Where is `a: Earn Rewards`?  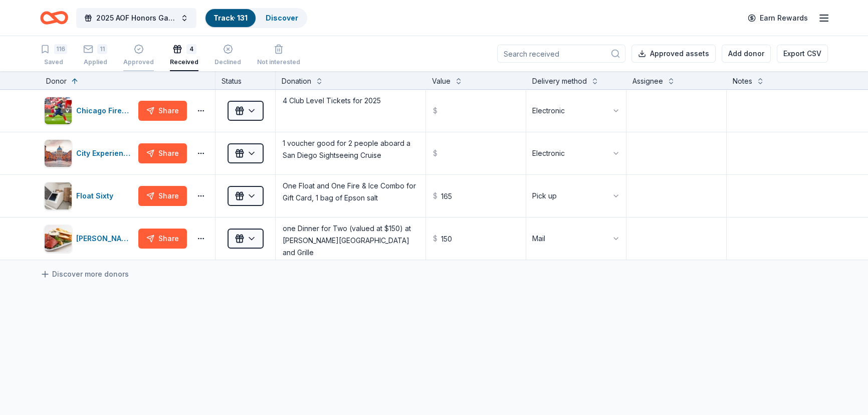 a: Earn Rewards is located at coordinates (778, 18).